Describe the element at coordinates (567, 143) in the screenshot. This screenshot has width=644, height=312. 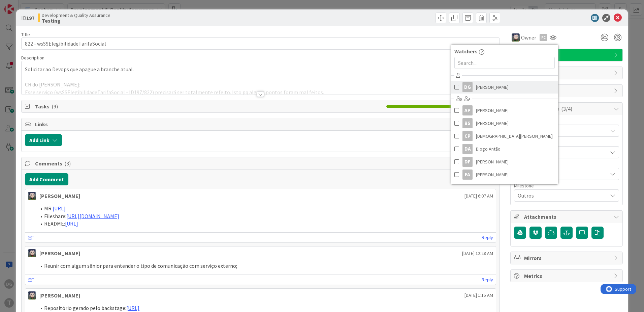
I see `div: Complexidade` at that location.